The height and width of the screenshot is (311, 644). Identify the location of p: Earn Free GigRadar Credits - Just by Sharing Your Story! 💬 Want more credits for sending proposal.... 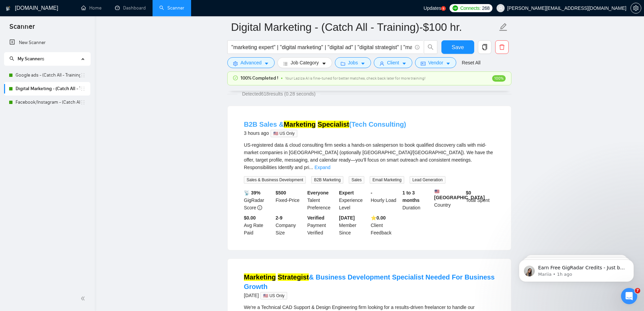
(73, 23).